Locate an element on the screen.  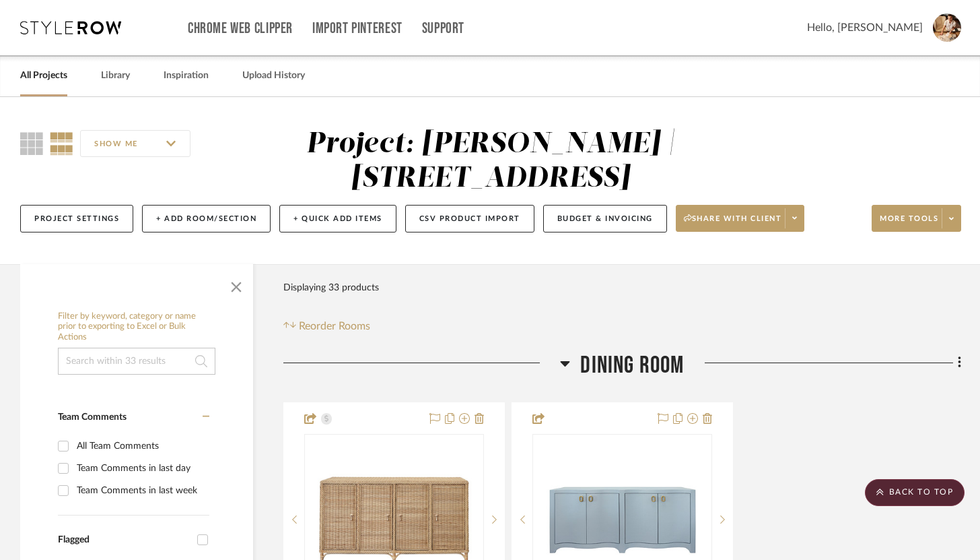
button: Share with client is located at coordinates (741, 219).